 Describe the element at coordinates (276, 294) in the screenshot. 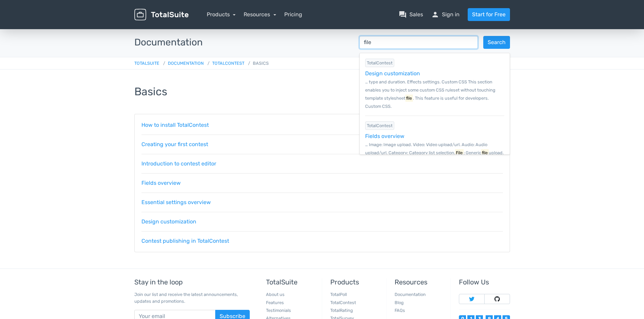

I see `a: About us` at that location.